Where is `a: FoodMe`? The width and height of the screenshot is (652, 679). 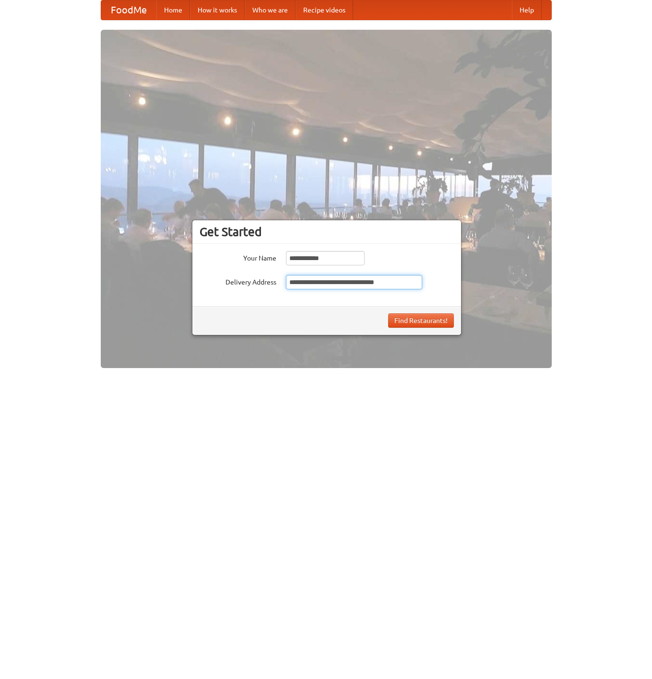 a: FoodMe is located at coordinates (129, 10).